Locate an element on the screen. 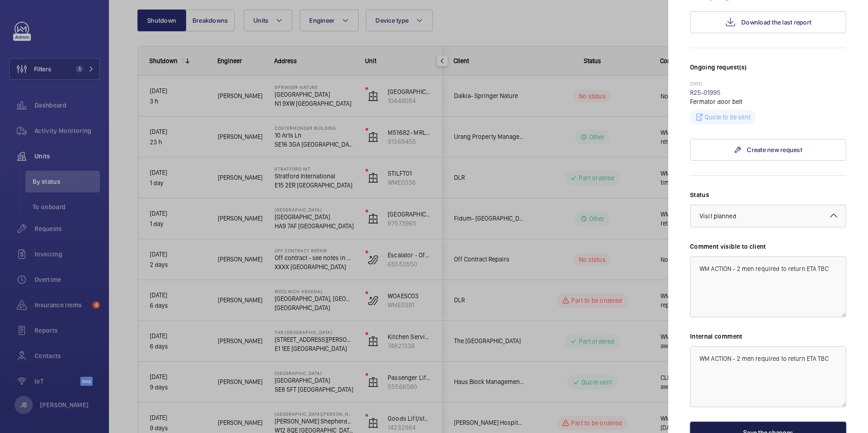 The height and width of the screenshot is (433, 868). h3: Ongoing request(s) is located at coordinates (768, 72).